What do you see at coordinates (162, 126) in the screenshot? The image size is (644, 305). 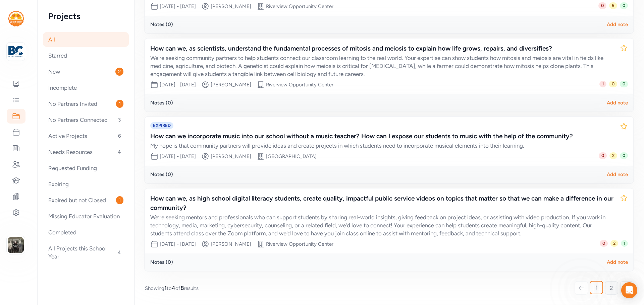 I see `span: EXPIRED` at bounding box center [162, 126].